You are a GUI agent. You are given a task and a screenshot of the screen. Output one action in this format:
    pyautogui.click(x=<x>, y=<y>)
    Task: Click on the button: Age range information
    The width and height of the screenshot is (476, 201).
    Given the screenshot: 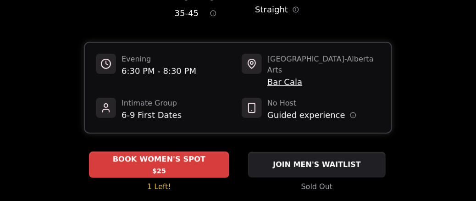 What is the action you would take?
    pyautogui.click(x=213, y=13)
    